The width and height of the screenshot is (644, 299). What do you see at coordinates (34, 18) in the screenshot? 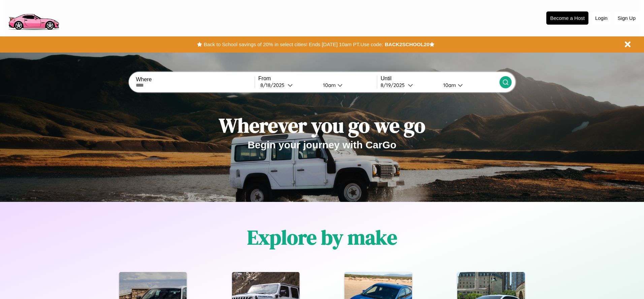
I see `img: logo` at bounding box center [34, 18].